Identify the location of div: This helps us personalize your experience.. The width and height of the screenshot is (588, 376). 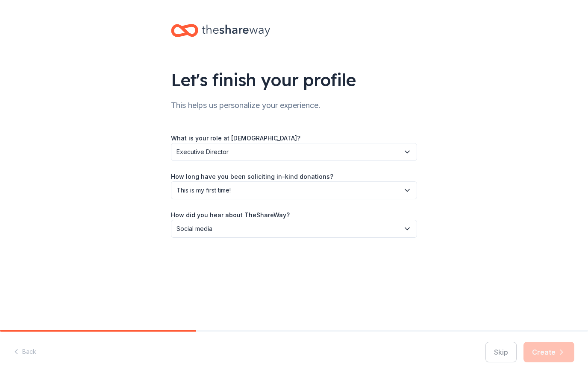
(294, 106).